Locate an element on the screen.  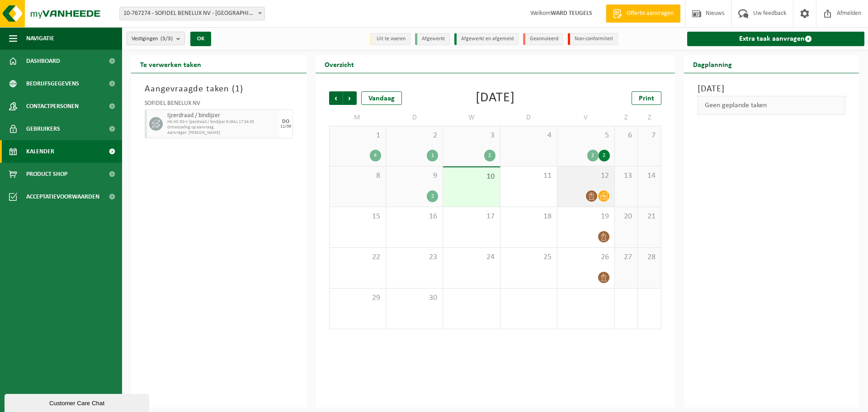
span: Offerte aanvragen is located at coordinates (650, 13).